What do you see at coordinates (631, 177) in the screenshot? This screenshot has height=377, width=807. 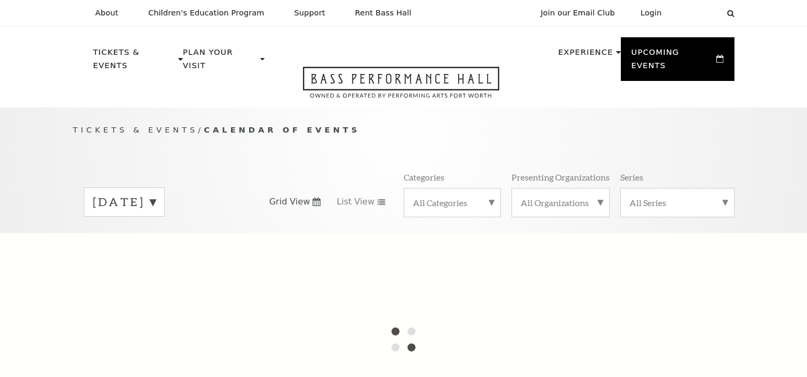 I see `p: Series` at bounding box center [631, 177].